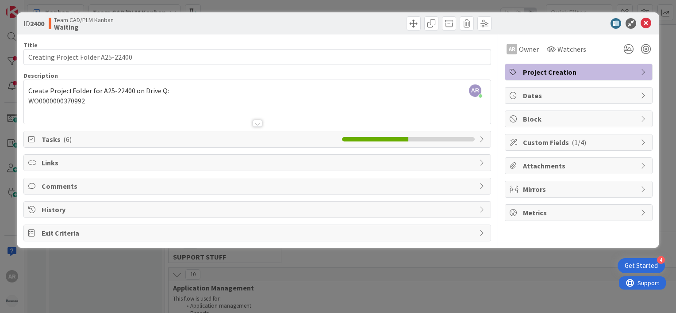  Describe the element at coordinates (579, 189) in the screenshot. I see `span: Mirrors` at that location.